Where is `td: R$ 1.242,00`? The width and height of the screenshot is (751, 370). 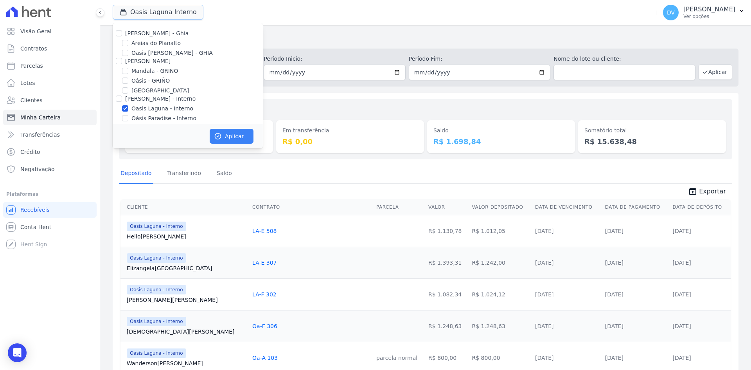
td: R$ 1.242,00 is located at coordinates (501, 262).